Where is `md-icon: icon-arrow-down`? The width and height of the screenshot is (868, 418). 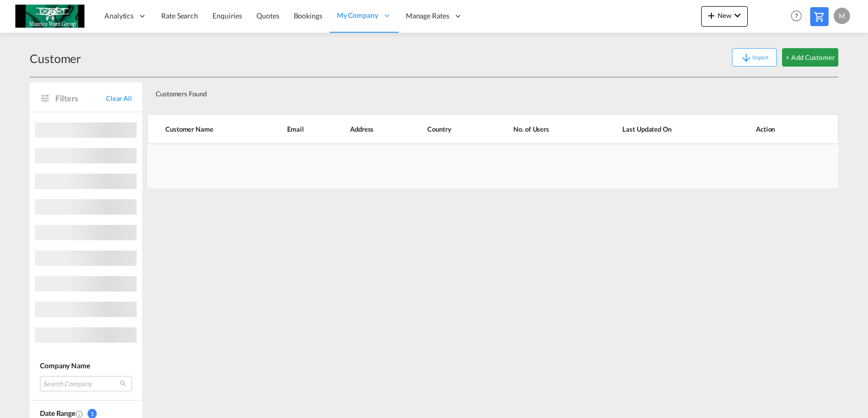 md-icon: icon-arrow-down is located at coordinates (746, 58).